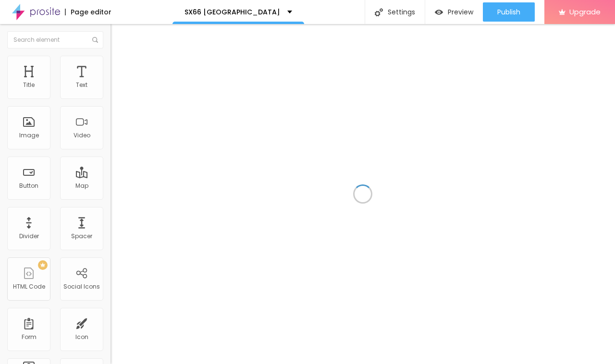 Image resolution: width=615 pixels, height=364 pixels. Describe the element at coordinates (82, 287) in the screenshot. I see `div: Social Icons` at that location.